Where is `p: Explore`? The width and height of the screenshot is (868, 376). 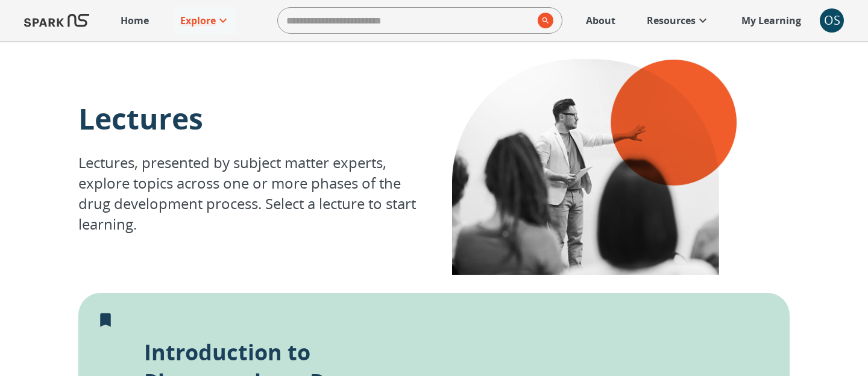 p: Explore is located at coordinates (198, 21).